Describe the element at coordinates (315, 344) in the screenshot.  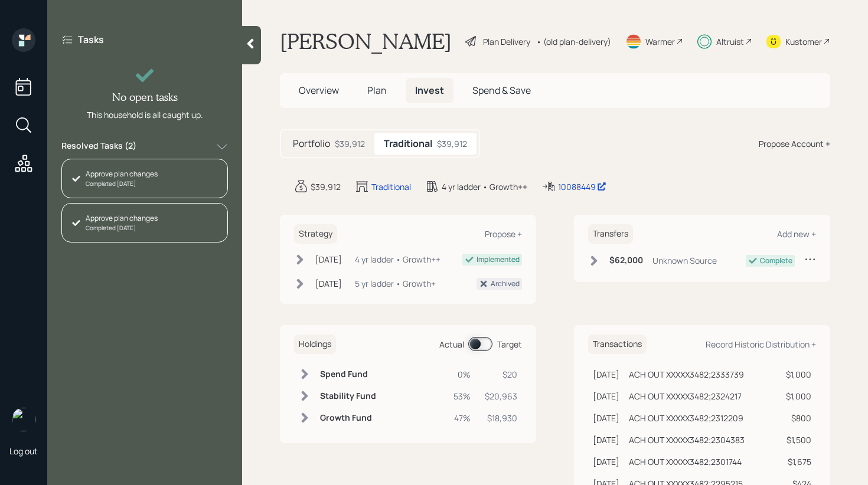
I see `h6: Holdings` at that location.